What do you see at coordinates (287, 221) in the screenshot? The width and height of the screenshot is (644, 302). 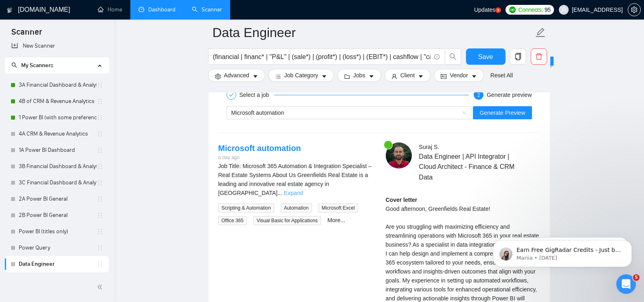 I see `span: Visual Basic for Applications` at bounding box center [287, 221].